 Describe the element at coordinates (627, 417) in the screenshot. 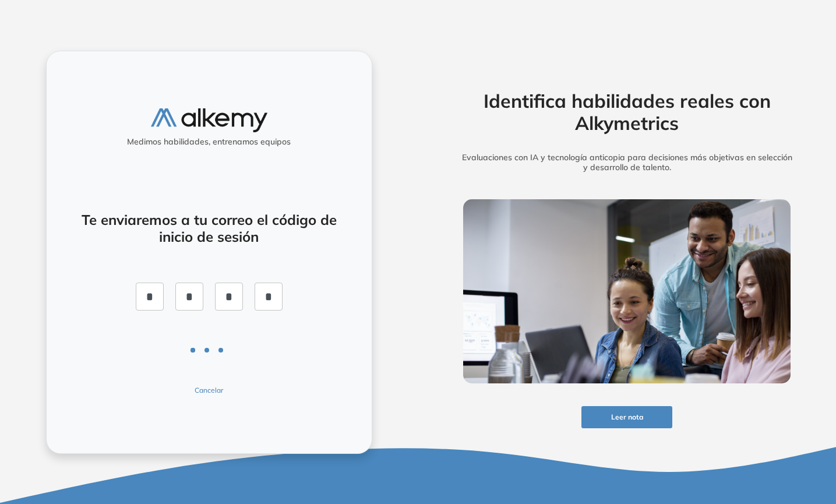

I see `button: Leer nota` at that location.